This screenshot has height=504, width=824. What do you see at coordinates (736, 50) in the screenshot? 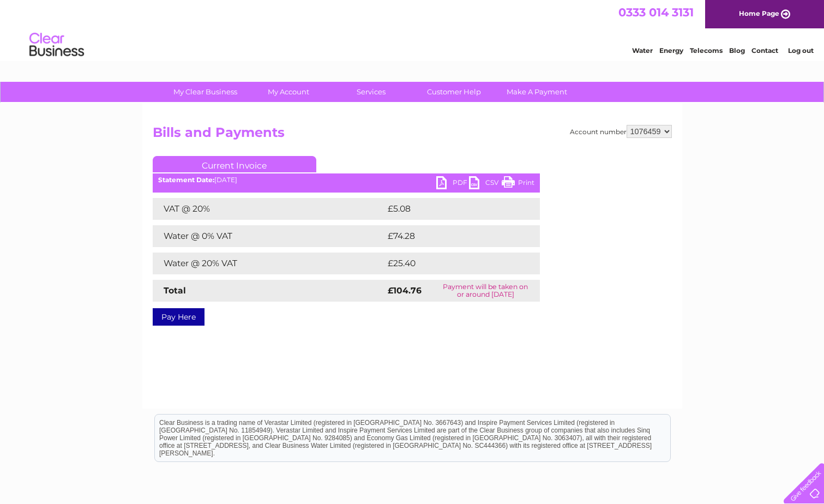
I see `a: Blog` at bounding box center [736, 50].